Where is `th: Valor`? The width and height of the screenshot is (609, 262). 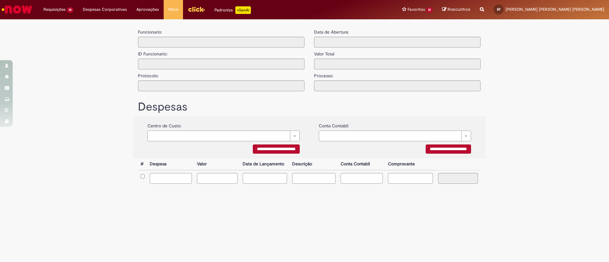
th: Valor is located at coordinates (217, 164).